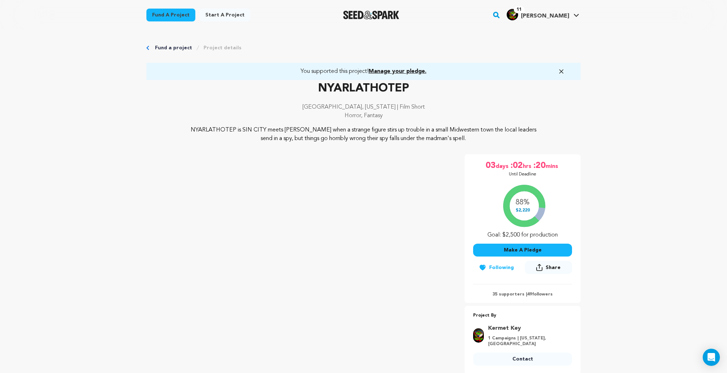  I want to click on span: hrs, so click(528, 166).